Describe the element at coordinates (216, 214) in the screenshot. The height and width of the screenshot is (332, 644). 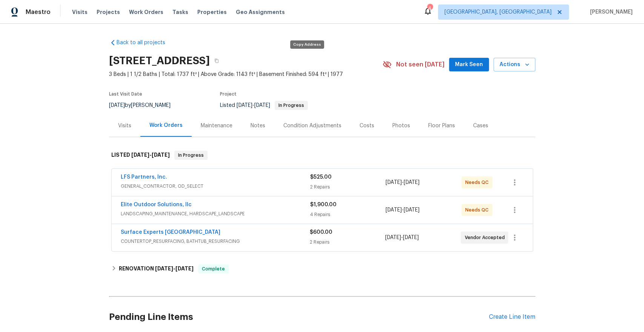
I see `span: LANDSCAPING_MAINTENANCE, HARDSCAPE_LANDSCAPE` at that location.